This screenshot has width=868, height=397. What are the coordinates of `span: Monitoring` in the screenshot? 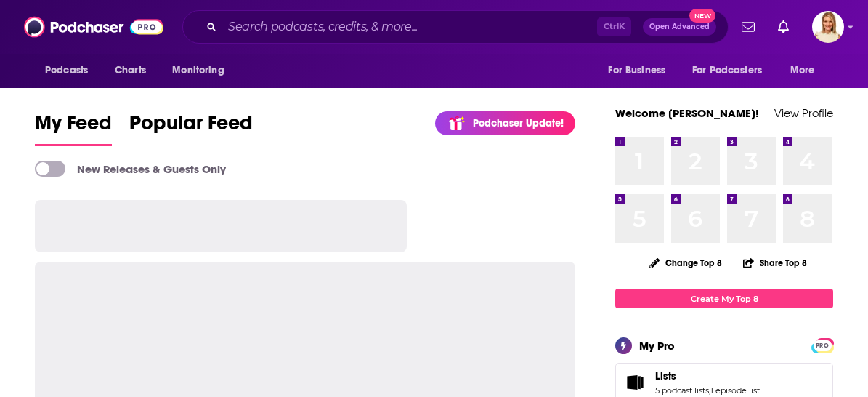 It's located at (198, 70).